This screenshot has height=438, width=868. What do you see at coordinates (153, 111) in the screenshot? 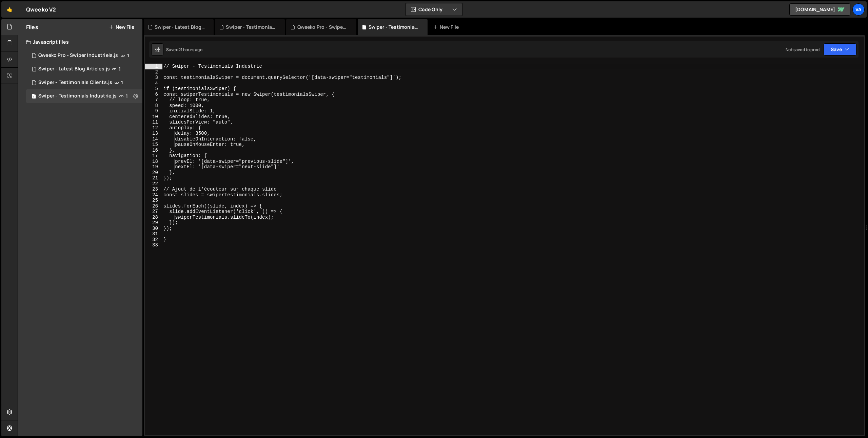
I see `div: 9` at bounding box center [153, 111].